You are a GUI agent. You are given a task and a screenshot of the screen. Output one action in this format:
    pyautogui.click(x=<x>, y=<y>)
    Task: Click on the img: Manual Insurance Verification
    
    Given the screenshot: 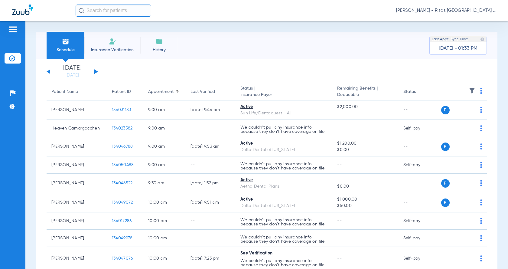 What is the action you would take?
    pyautogui.click(x=113, y=41)
    